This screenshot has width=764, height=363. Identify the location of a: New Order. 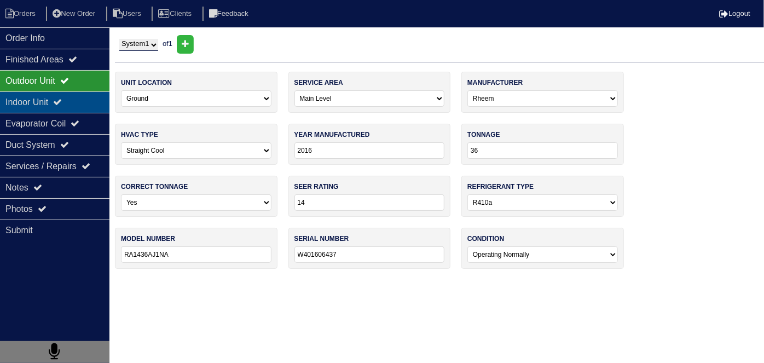
(75, 13).